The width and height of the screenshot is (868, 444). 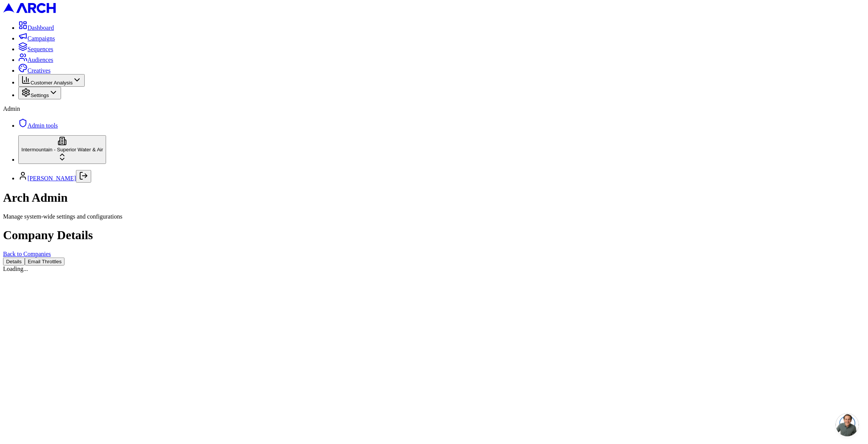 What do you see at coordinates (52, 83) in the screenshot?
I see `span: Customer Analysis` at bounding box center [52, 83].